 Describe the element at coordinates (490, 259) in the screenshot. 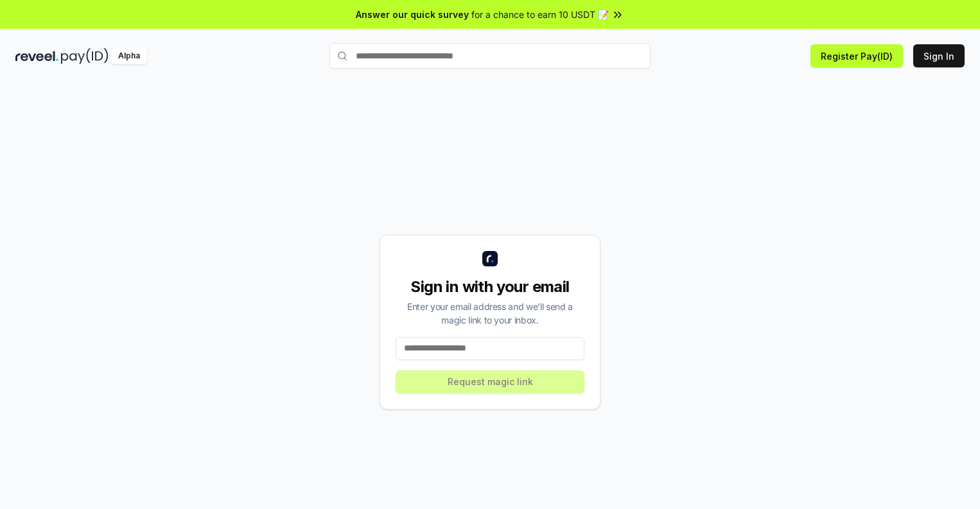

I see `img: logo_small` at that location.